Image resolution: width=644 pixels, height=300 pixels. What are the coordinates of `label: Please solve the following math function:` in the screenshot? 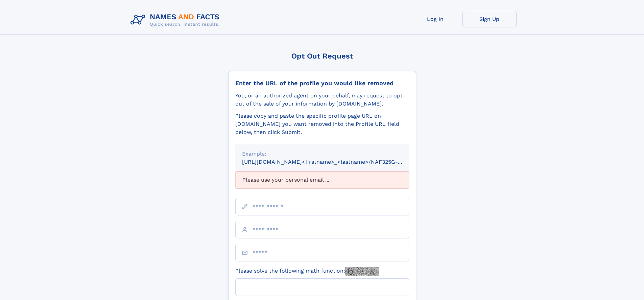 It's located at (307, 271).